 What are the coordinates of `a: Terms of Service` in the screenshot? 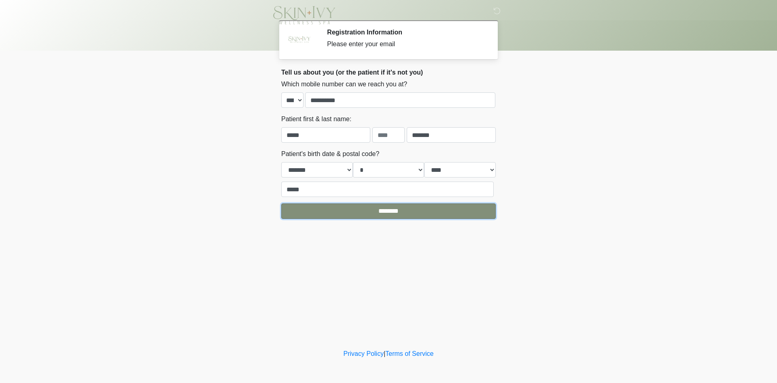 It's located at (409, 353).